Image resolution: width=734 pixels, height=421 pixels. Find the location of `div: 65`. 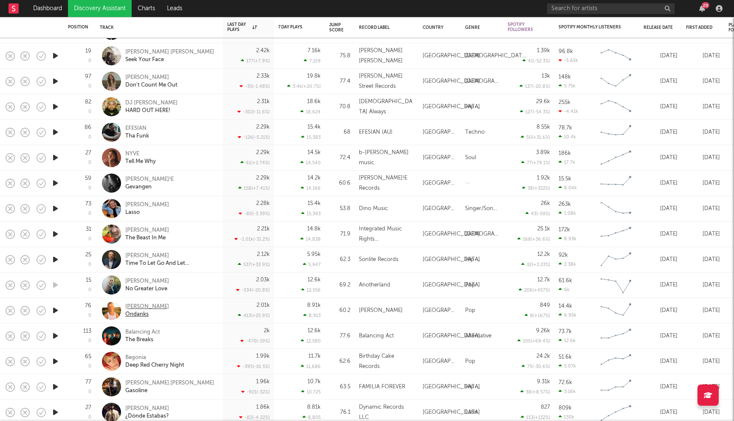

div: 65 is located at coordinates (88, 357).